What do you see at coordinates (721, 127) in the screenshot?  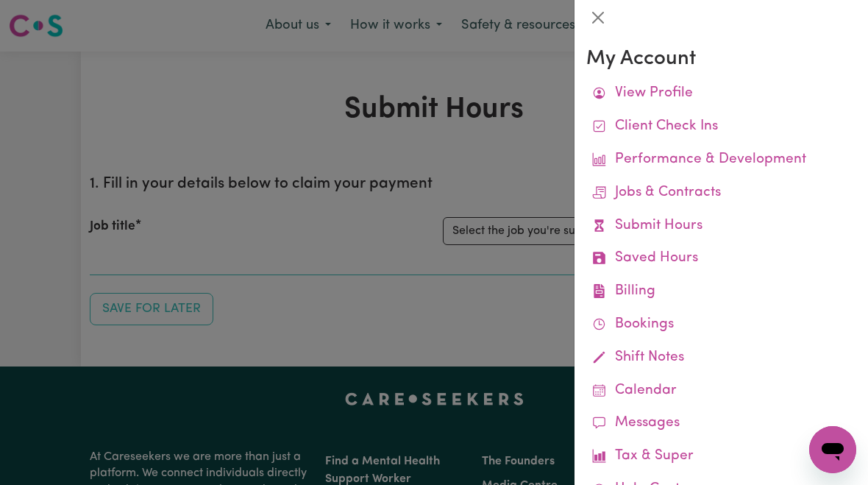 I see `a: Client Check Ins` at bounding box center [721, 127].